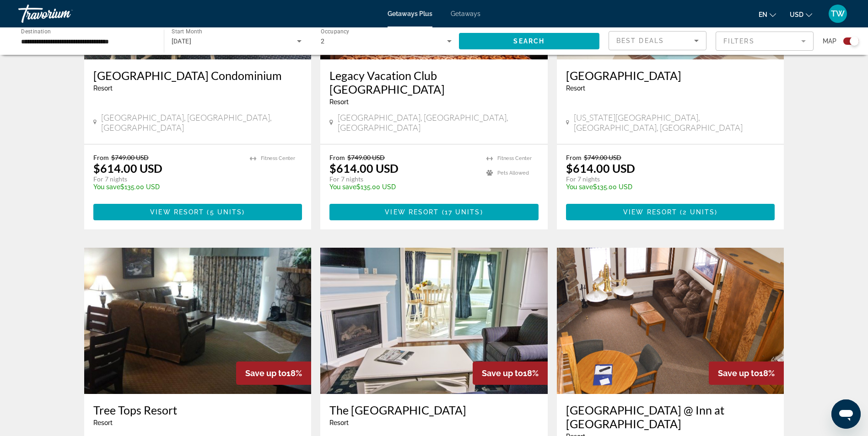 The image size is (868, 436). I want to click on span: Start Month, so click(187, 31).